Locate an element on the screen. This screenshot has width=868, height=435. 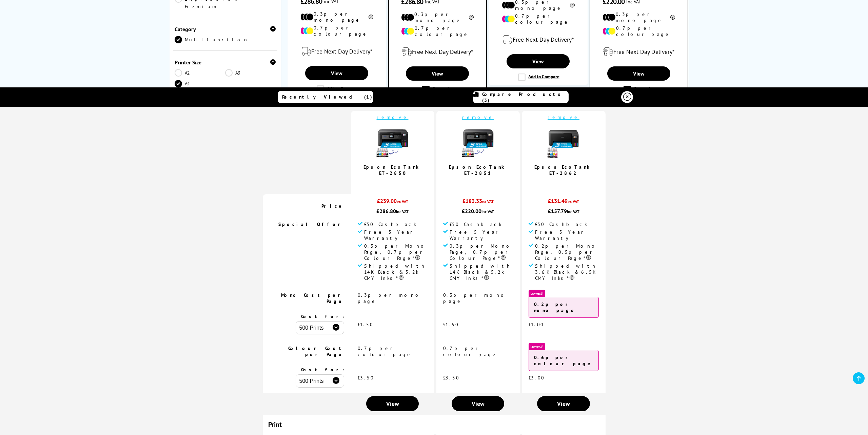
span: Recently Viewed (1) is located at coordinates (327, 97).